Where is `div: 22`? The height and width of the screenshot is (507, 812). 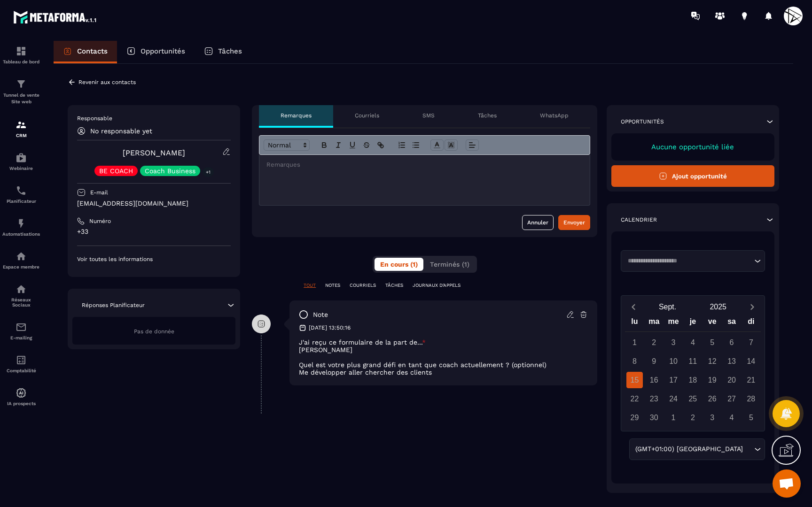
div: 22 is located at coordinates (634, 399).